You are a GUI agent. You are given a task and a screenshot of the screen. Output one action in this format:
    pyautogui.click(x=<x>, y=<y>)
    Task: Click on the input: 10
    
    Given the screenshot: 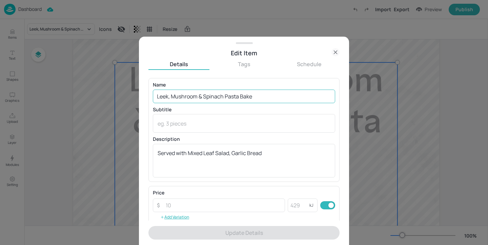 What is the action you would take?
    pyautogui.click(x=223, y=205)
    